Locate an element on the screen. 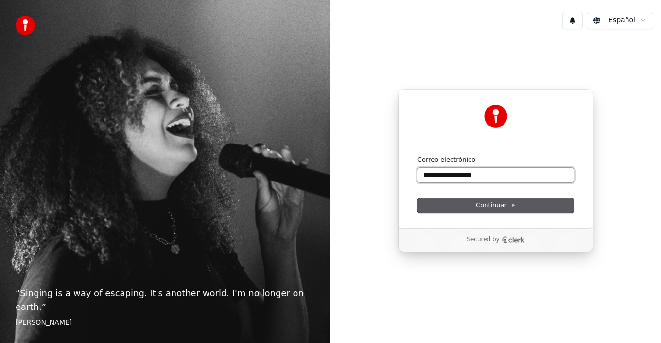  p: Secured by is located at coordinates (482, 240).